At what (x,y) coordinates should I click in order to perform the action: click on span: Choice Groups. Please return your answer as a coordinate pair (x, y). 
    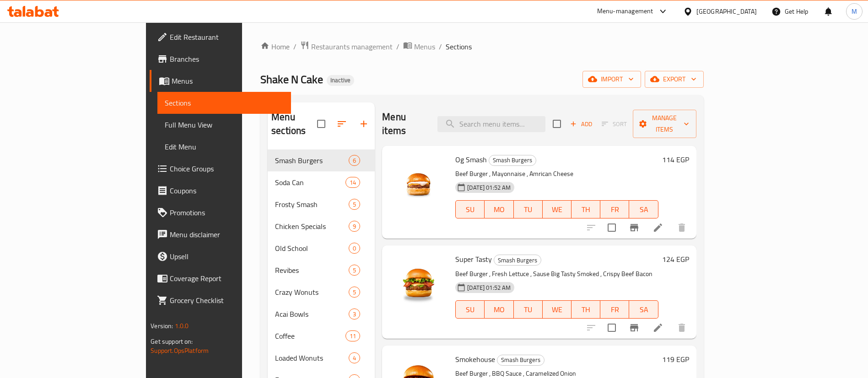
    Looking at the image, I should click on (226, 169).